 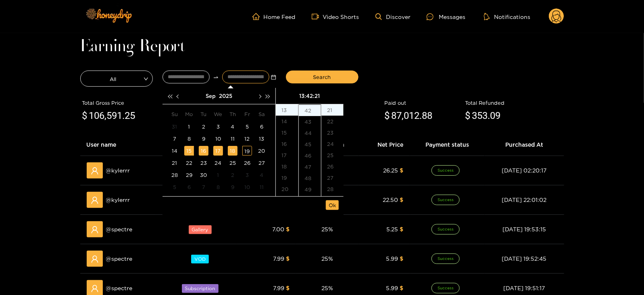 What do you see at coordinates (262, 114) in the screenshot?
I see `th: Sa` at bounding box center [262, 114].